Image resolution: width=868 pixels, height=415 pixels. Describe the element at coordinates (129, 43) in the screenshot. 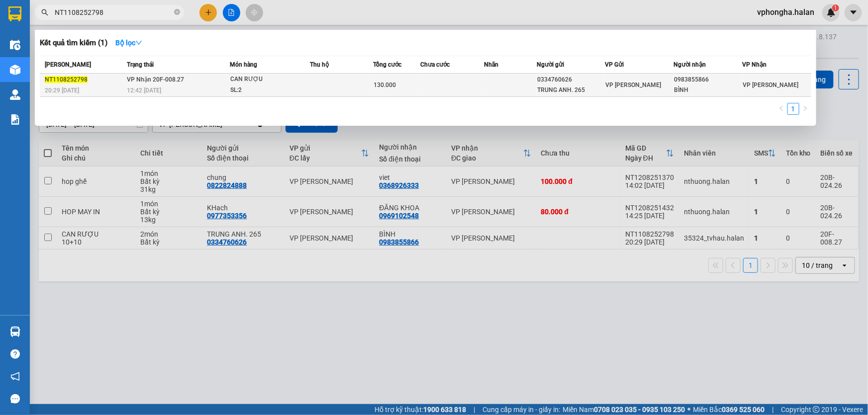

I see `strong: Bộ lọc` at that location.